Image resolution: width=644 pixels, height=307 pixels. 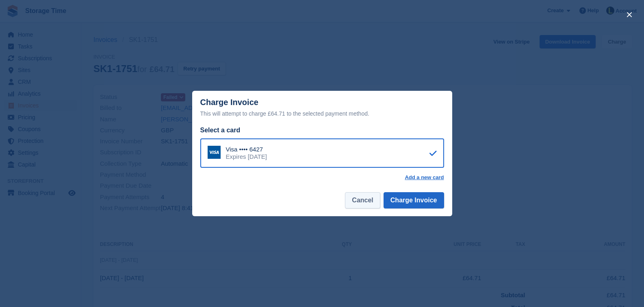 I want to click on button: close, so click(x=629, y=15).